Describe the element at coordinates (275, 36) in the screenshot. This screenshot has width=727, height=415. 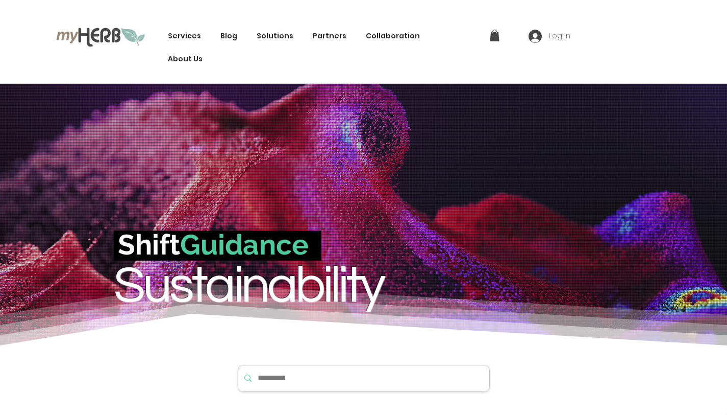
I see `div: Solutions` at that location.